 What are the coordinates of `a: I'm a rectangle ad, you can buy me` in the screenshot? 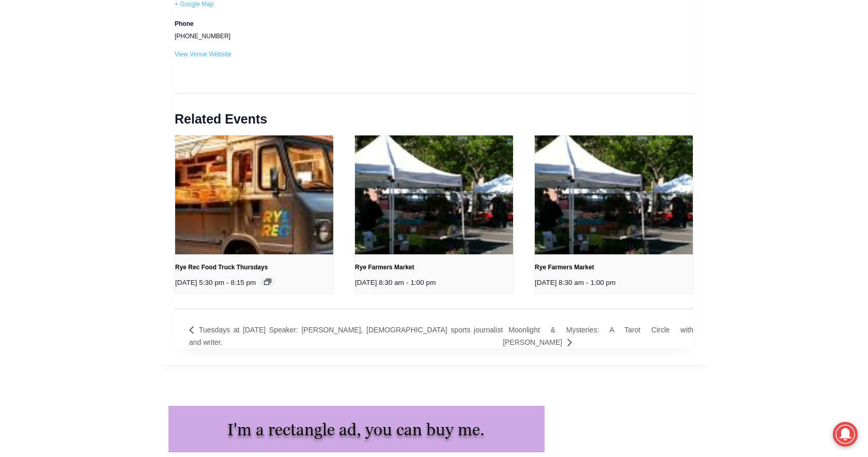 It's located at (357, 430).